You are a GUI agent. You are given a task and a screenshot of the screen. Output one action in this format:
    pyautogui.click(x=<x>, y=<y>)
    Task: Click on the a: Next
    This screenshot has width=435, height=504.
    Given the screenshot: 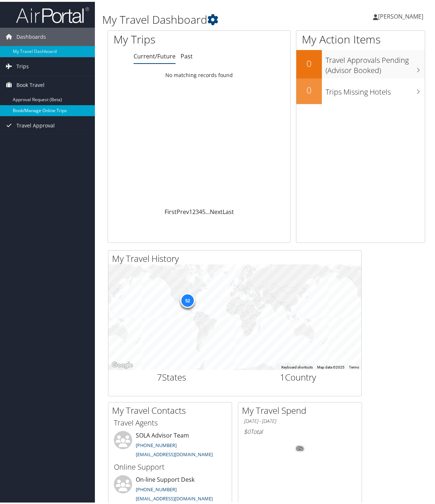 What is the action you would take?
    pyautogui.click(x=216, y=210)
    